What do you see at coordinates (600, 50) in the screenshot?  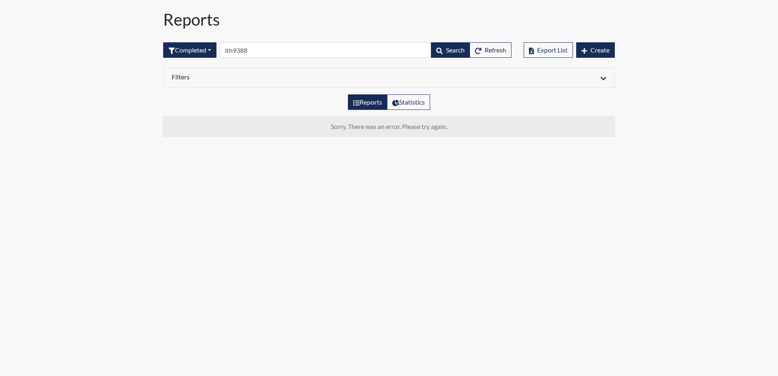 I see `span: Create` at bounding box center [600, 50].